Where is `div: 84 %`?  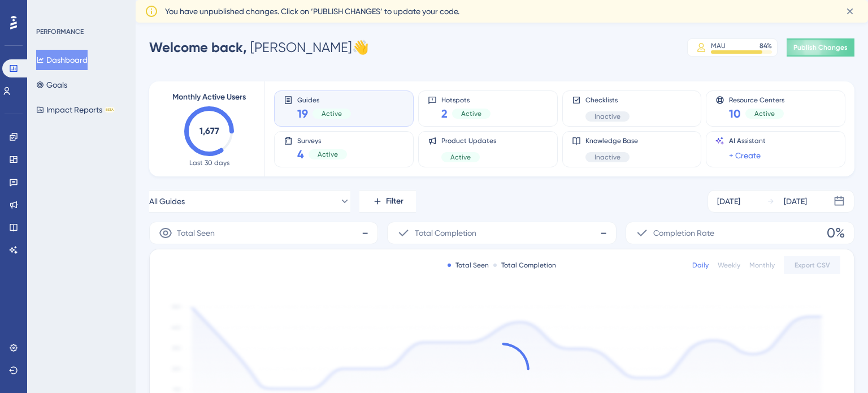 div: 84 % is located at coordinates (766, 46).